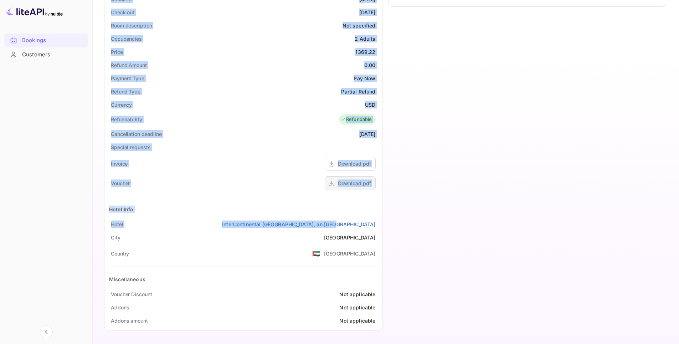 The image size is (679, 344). What do you see at coordinates (119, 163) in the screenshot?
I see `div: Invoice` at bounding box center [119, 163].